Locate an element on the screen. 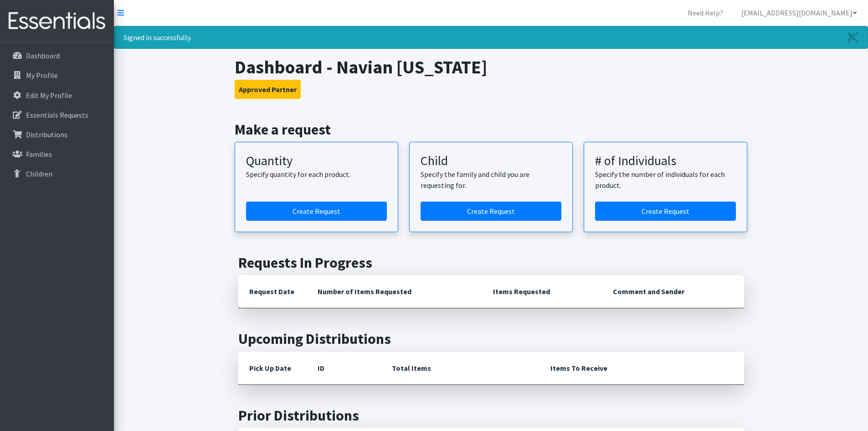  p: Specify the number of individuals for each product. is located at coordinates (666, 180).